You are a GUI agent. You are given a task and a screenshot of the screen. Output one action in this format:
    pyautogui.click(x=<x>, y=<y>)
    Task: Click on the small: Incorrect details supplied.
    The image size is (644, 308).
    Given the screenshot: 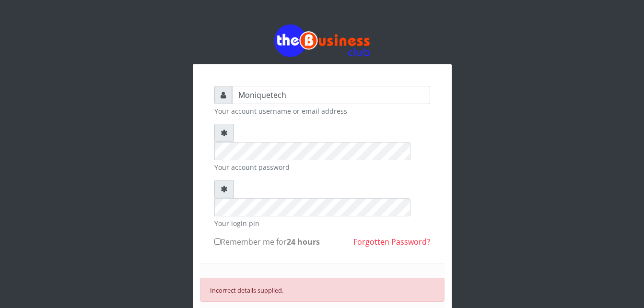 What is the action you would take?
    pyautogui.click(x=246, y=290)
    